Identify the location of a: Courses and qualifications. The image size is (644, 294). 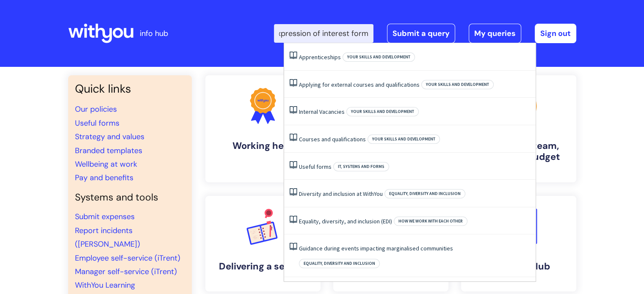
(332, 139).